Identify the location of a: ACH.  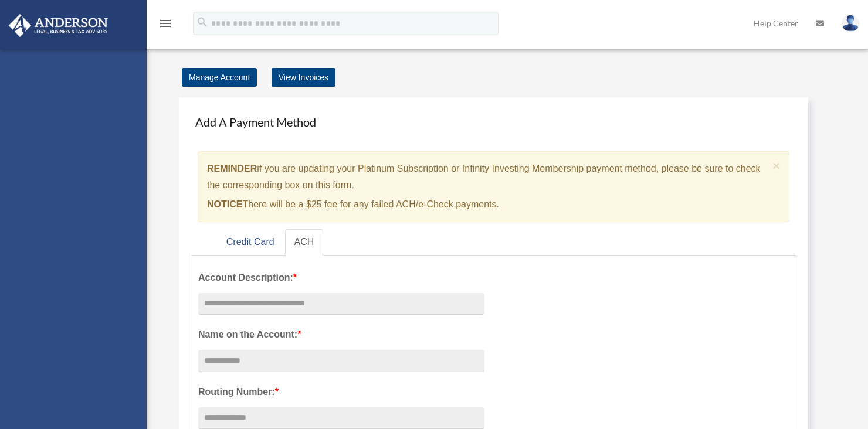
(304, 242).